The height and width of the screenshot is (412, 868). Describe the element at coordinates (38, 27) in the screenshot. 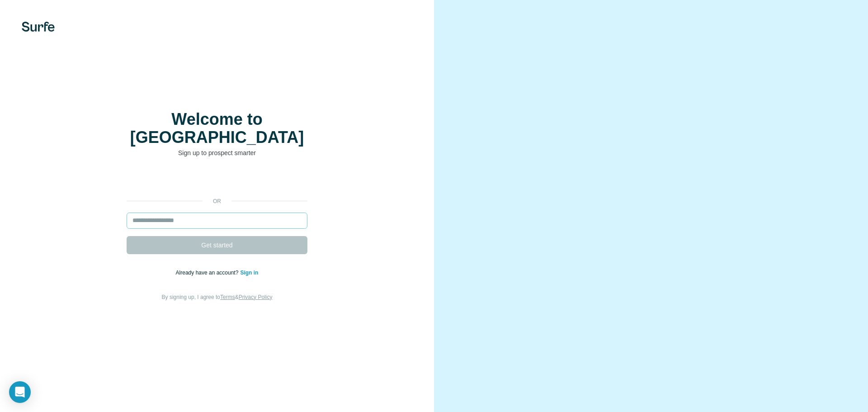

I see `img: Surfe's logo` at that location.